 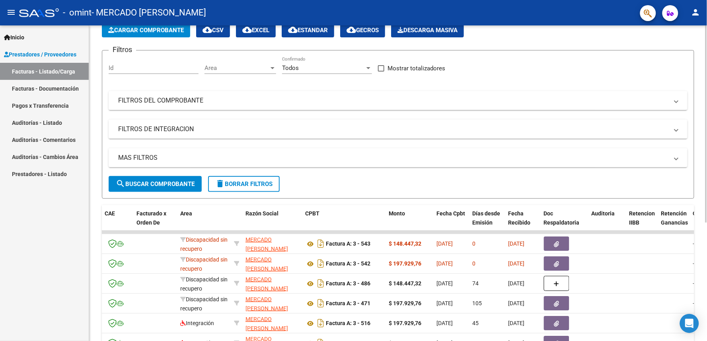 I want to click on span: EXCEL, so click(x=256, y=30).